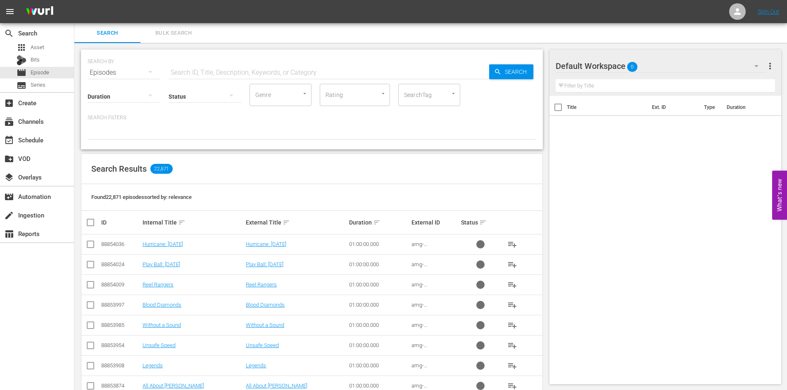 The height and width of the screenshot is (390, 787). I want to click on a: Sign Out, so click(768, 12).